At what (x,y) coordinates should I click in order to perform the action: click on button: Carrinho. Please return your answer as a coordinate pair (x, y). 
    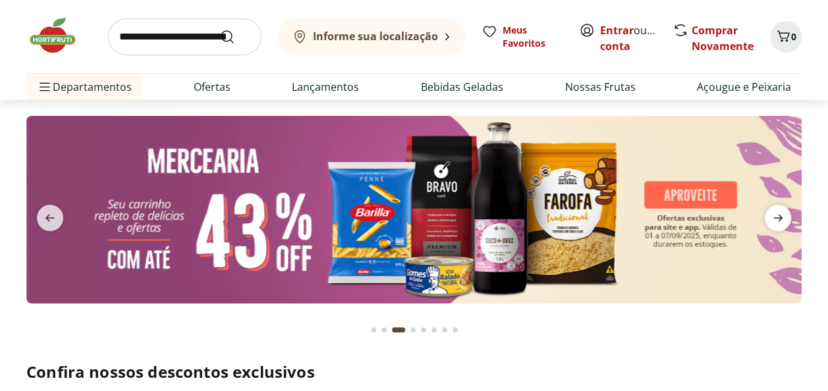
    Looking at the image, I should click on (786, 37).